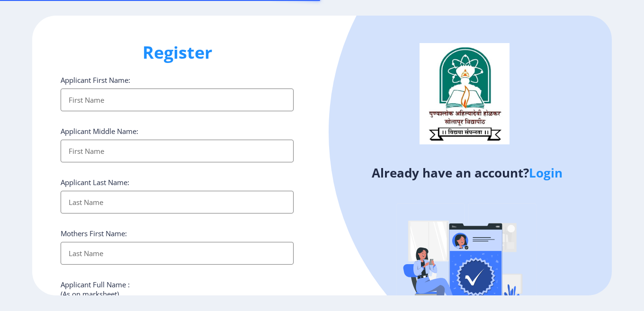 The image size is (644, 311). What do you see at coordinates (99, 131) in the screenshot?
I see `label: Applicant Middle Name:` at bounding box center [99, 131].